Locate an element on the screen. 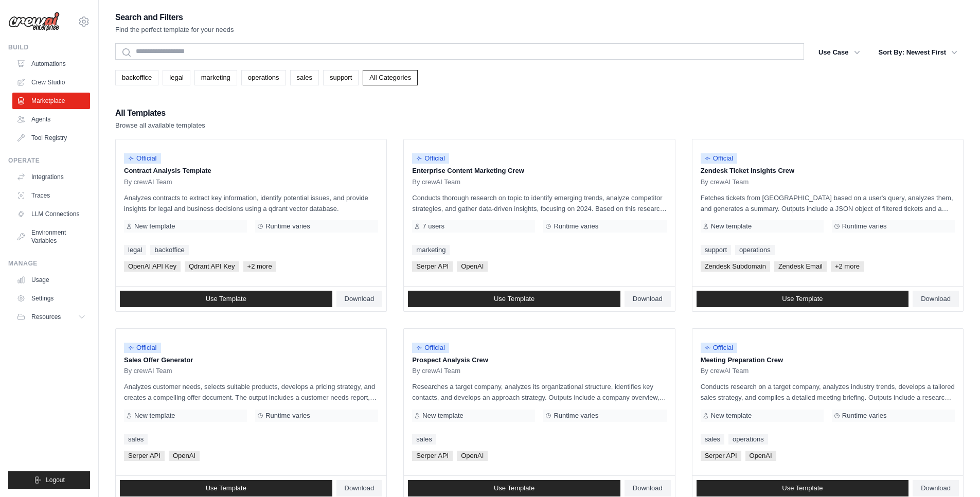 The height and width of the screenshot is (497, 980). a: Crew Studio is located at coordinates (51, 82).